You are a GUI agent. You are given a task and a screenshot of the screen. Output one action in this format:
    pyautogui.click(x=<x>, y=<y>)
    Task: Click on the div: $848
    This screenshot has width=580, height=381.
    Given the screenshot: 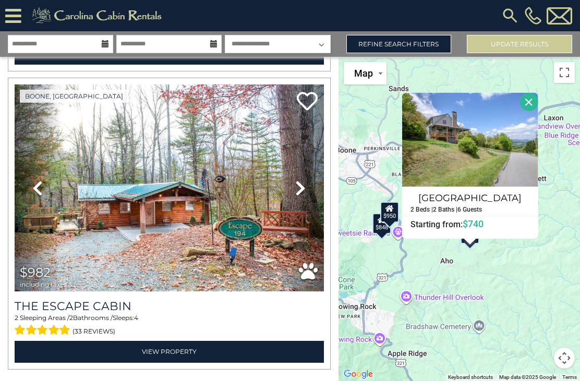 What is the action you would take?
    pyautogui.click(x=382, y=224)
    